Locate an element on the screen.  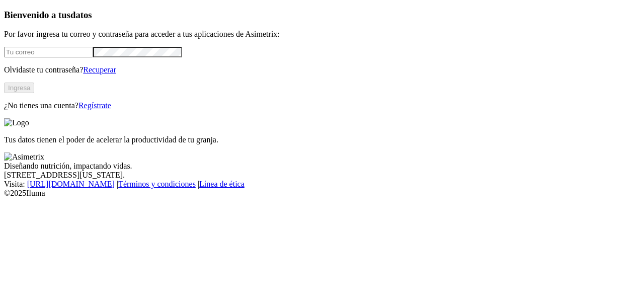
img: Asimetrix is located at coordinates (24, 157).